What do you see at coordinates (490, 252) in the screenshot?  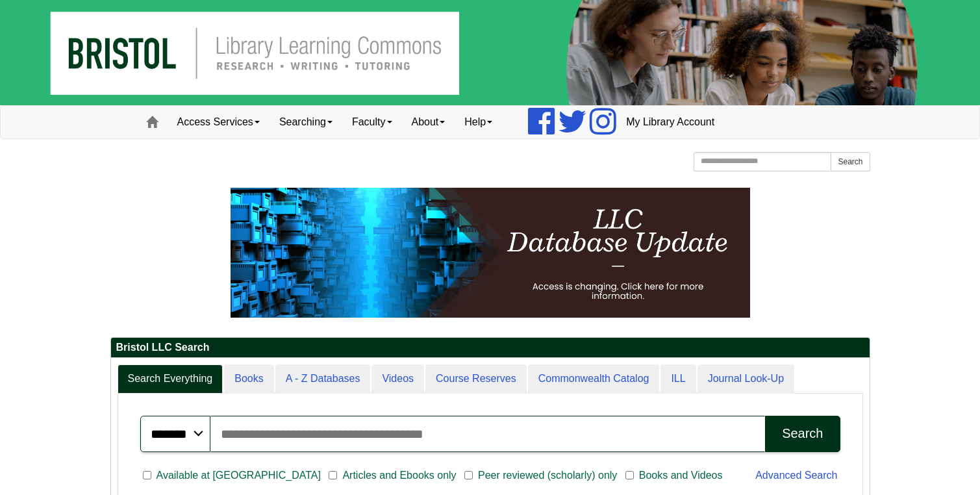 I see `img: HTML tutorial` at bounding box center [490, 252].